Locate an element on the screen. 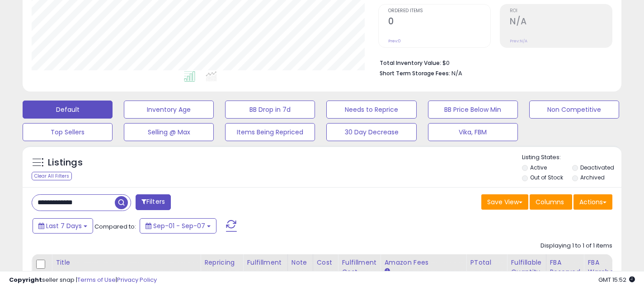  button: Filters is located at coordinates (153, 202).